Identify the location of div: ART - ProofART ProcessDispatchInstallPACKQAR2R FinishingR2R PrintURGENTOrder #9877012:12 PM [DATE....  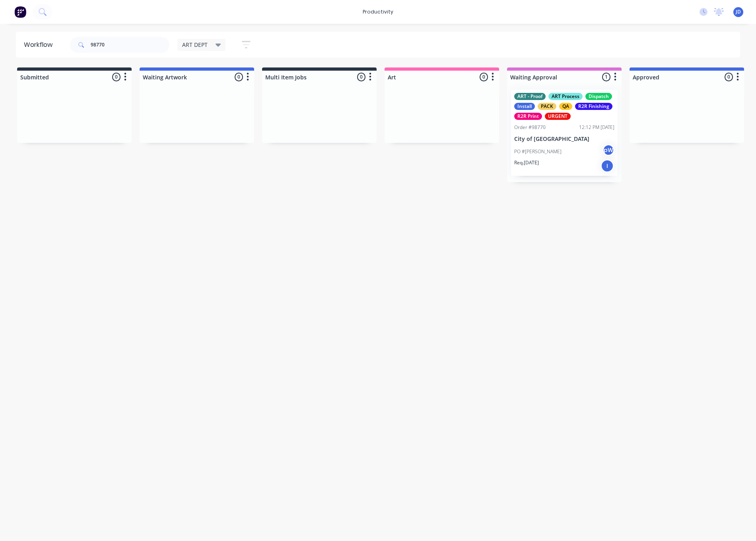
(564, 133).